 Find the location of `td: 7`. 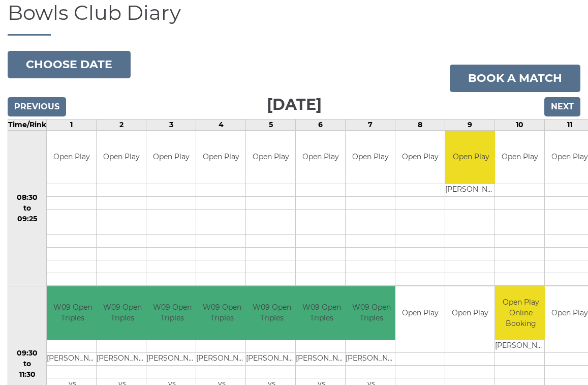

td: 7 is located at coordinates (371, 125).